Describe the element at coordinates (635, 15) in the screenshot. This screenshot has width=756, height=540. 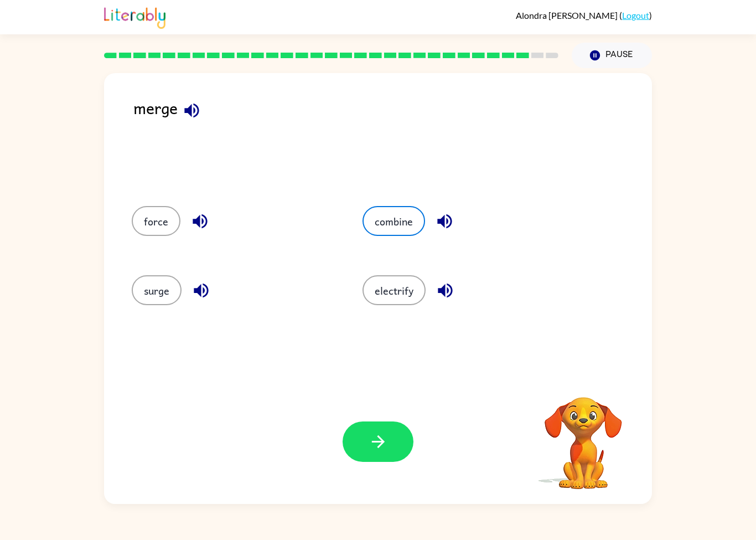
I see `a: Logout` at that location.